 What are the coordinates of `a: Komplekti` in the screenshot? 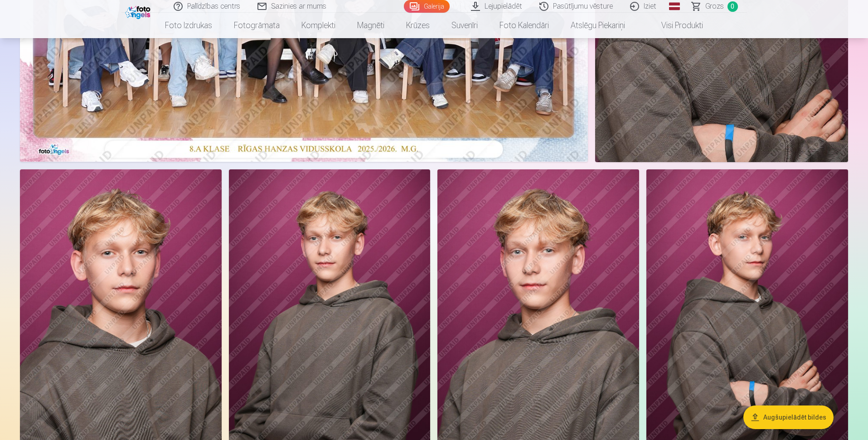 It's located at (319, 25).